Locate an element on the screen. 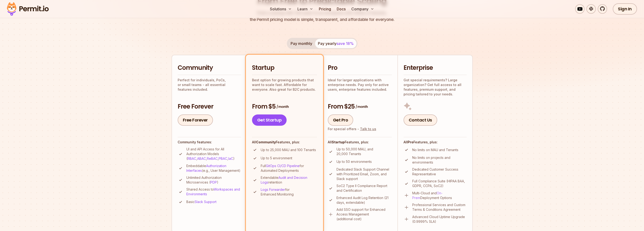 The width and height of the screenshot is (644, 231). p: Basic is located at coordinates (201, 202).